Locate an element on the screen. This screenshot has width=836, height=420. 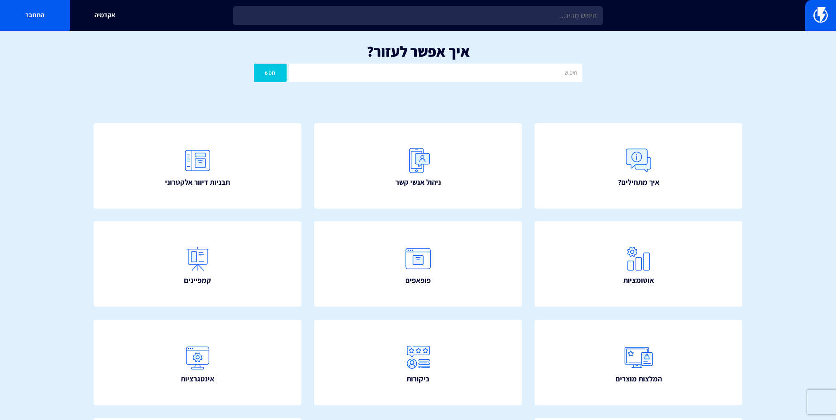
h1: איך אפשר לעזור? is located at coordinates (418, 51).